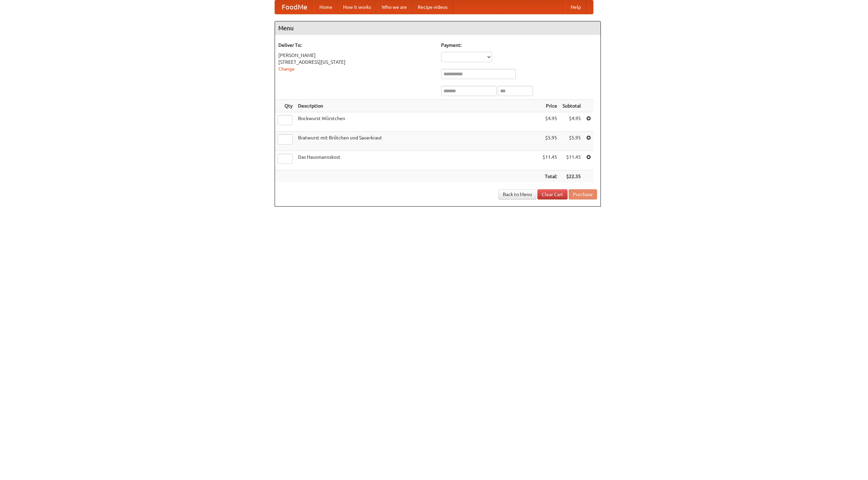  Describe the element at coordinates (550, 106) in the screenshot. I see `th: Price` at that location.